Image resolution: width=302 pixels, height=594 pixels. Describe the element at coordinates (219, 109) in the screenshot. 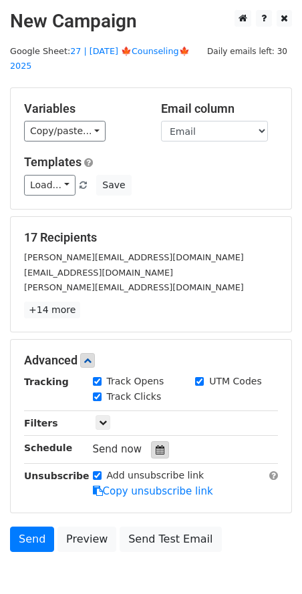

I see `h5: Email column` at that location.